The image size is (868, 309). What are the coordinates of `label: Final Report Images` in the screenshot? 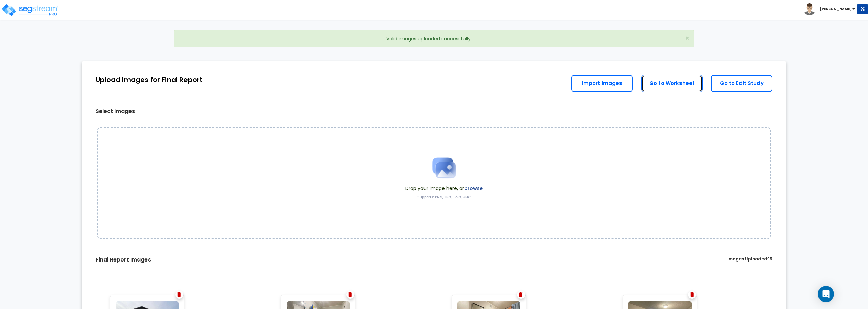 It's located at (123, 260).